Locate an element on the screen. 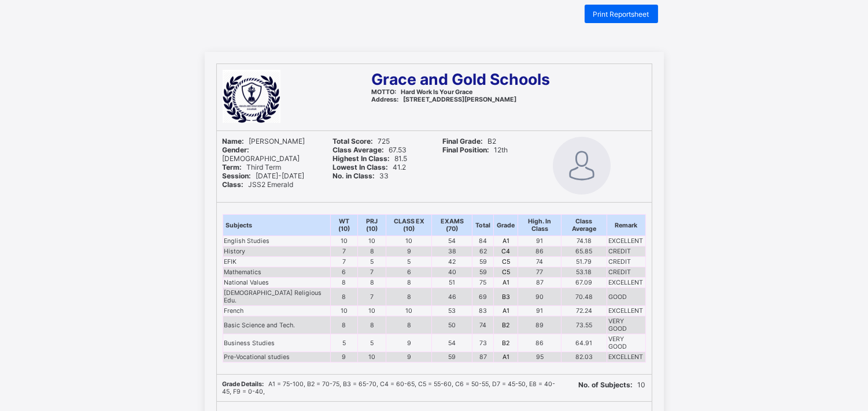 The width and height of the screenshot is (868, 411). span: 33 is located at coordinates (360, 176).